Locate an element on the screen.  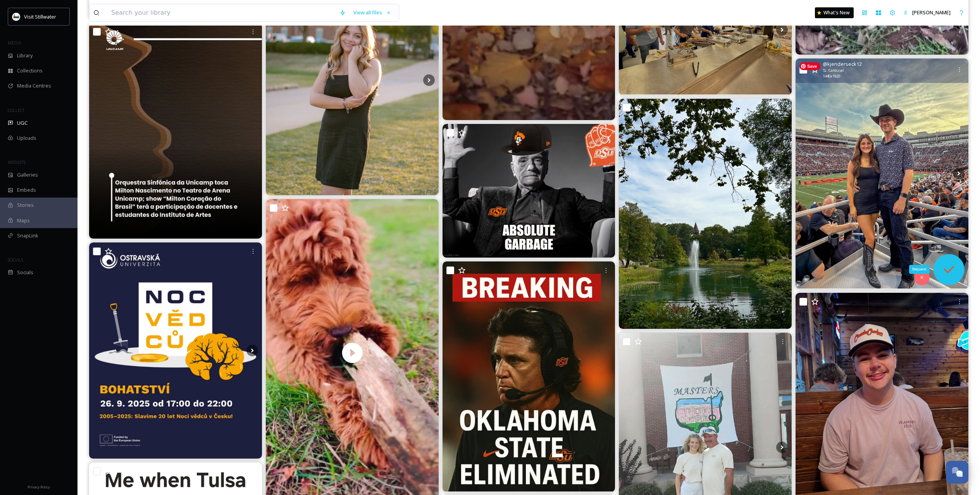
span: Maps is located at coordinates (23, 221).